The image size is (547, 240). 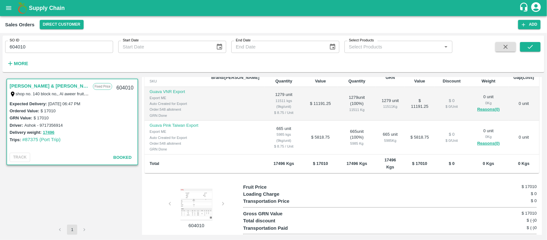 I want to click on div: 5985 kgs (9kg/unit), so click(x=284, y=137).